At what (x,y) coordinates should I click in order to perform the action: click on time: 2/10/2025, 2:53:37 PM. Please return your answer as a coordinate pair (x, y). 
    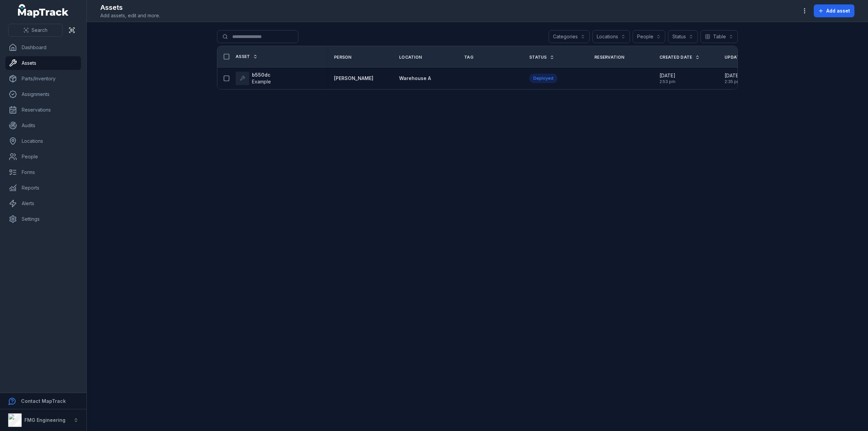
    Looking at the image, I should click on (667, 78).